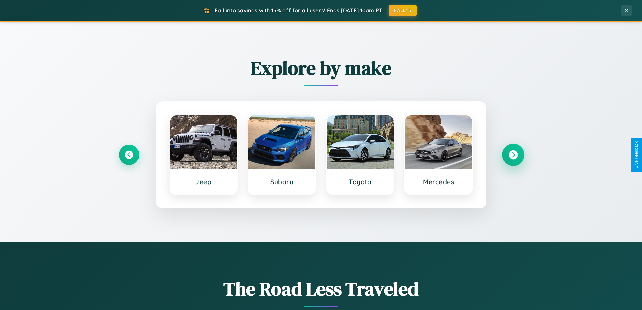 The width and height of the screenshot is (642, 310). What do you see at coordinates (403, 10) in the screenshot?
I see `button: FALL15` at bounding box center [403, 10].